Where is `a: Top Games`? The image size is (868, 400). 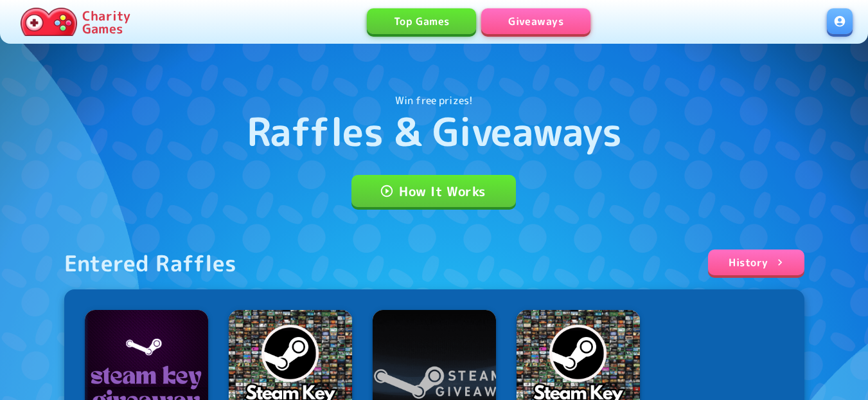 a: Top Games is located at coordinates (422, 21).